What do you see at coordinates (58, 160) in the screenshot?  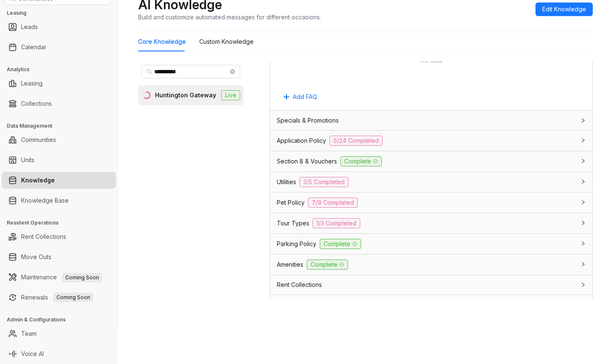 I see `li: Units` at bounding box center [58, 160].